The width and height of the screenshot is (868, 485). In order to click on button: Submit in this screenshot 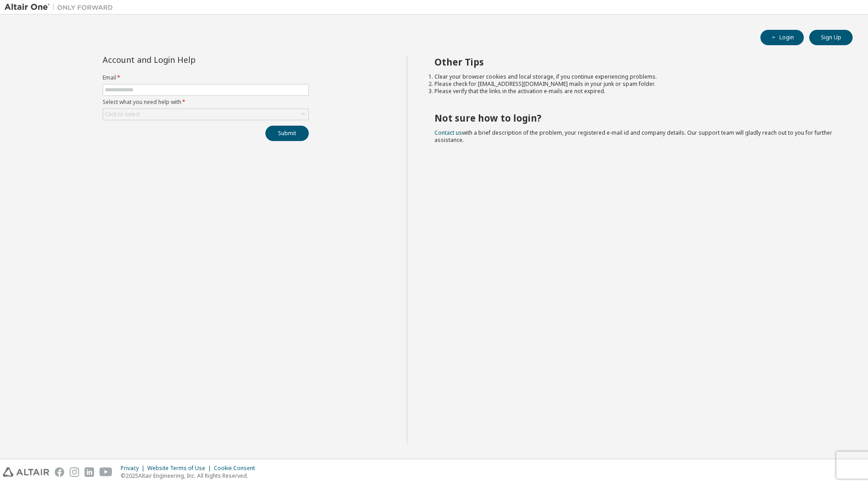, I will do `click(287, 133)`.